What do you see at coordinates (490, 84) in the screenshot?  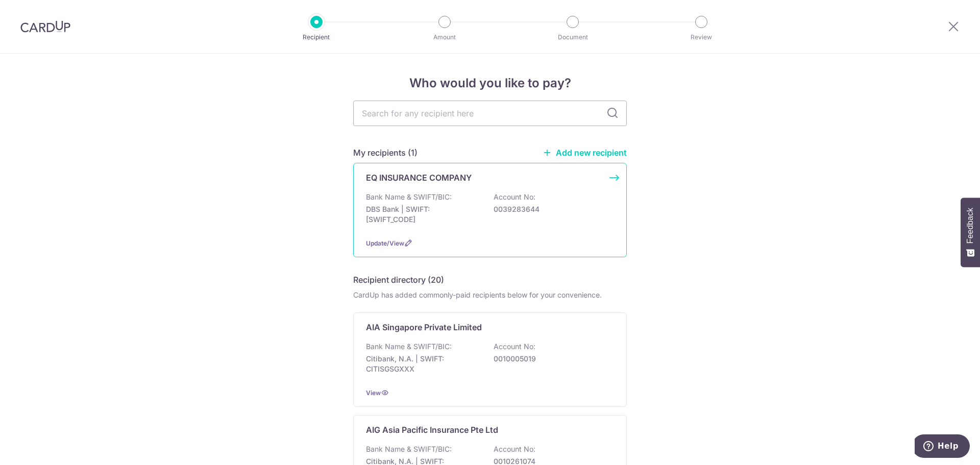 I see `h4: Who would you like to pay?` at bounding box center [490, 84].